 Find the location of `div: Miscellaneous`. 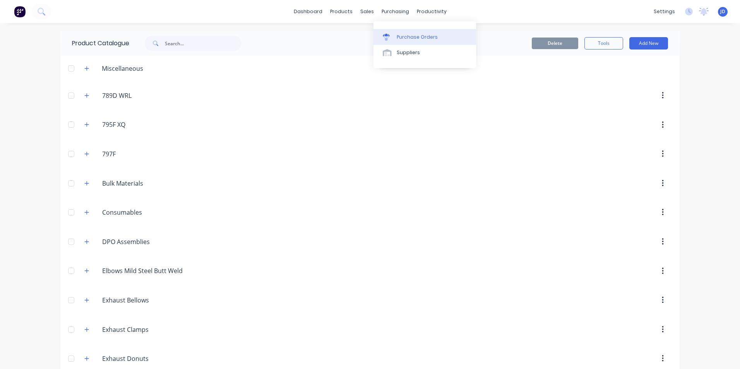

div: Miscellaneous is located at coordinates (122, 68).